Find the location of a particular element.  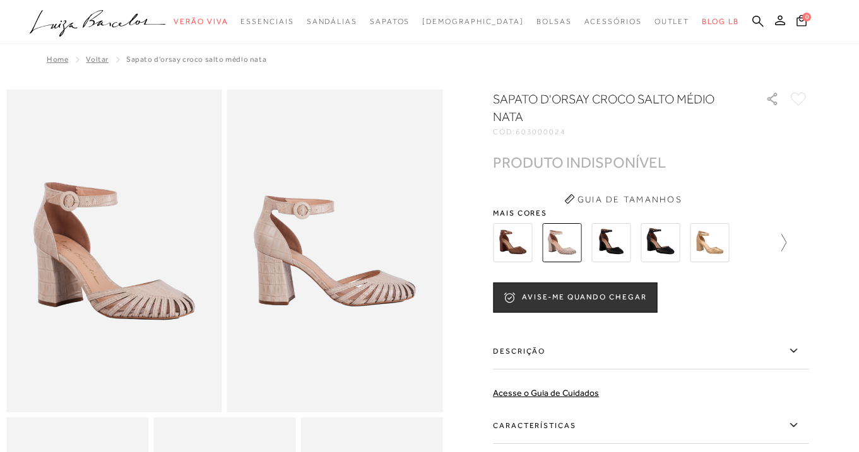

span: Mais cores is located at coordinates (651, 213).